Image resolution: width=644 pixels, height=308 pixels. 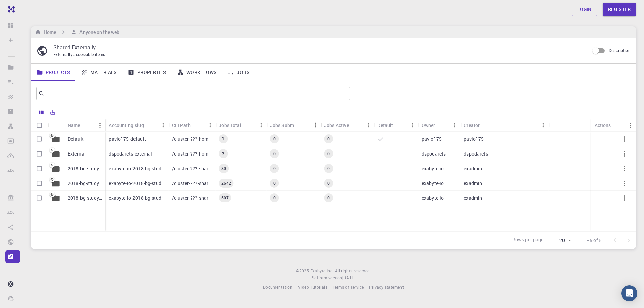 I want to click on a: Privacy statement, so click(x=387, y=287).